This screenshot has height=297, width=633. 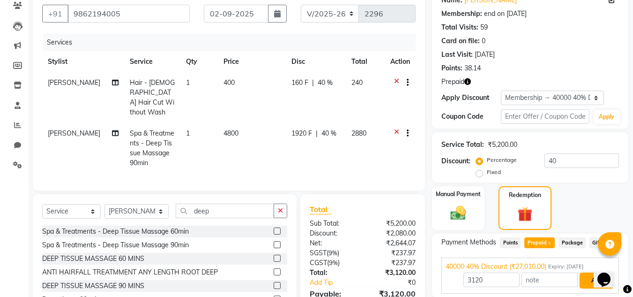 I want to click on img: _gift.svg, so click(x=525, y=214).